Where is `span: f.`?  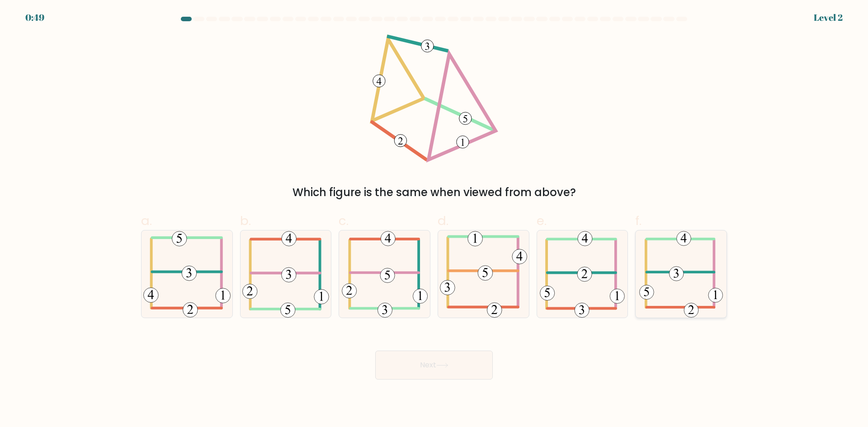 span: f. is located at coordinates (638, 220).